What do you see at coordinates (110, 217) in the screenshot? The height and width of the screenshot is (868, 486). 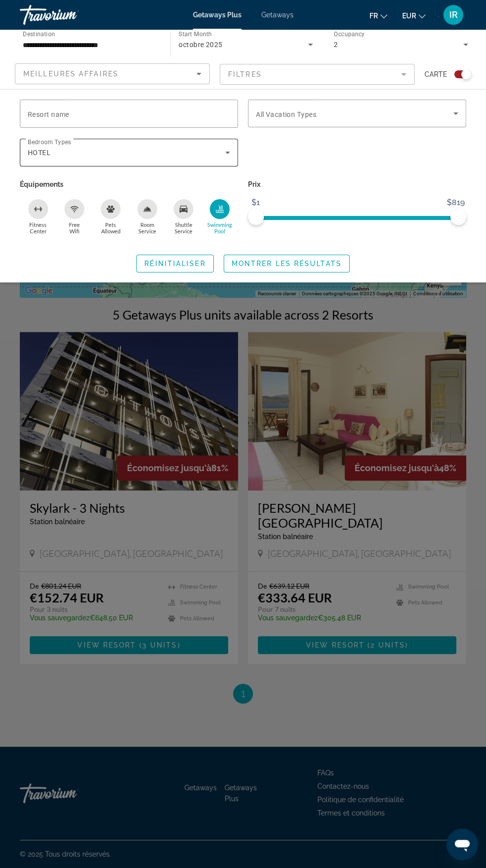 I see `button: Pets Allowed` at bounding box center [110, 217].